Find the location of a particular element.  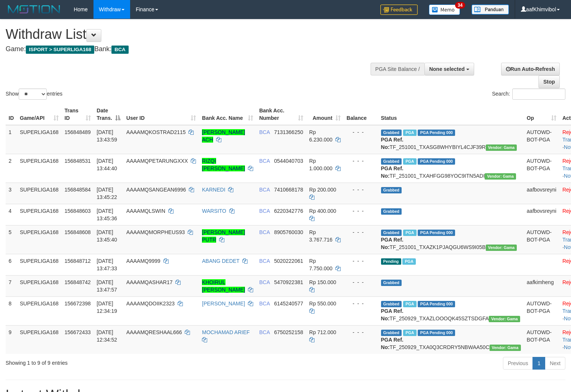

img: MOTION_logo.png is located at coordinates (34, 9).